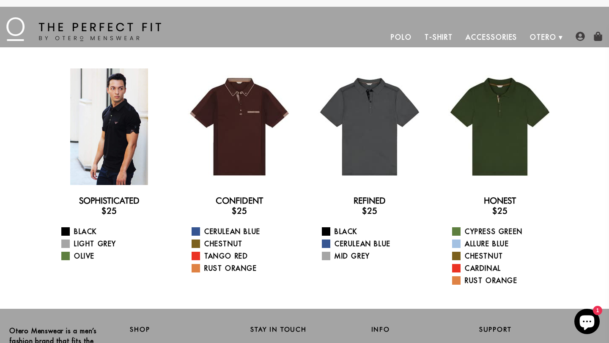  Describe the element at coordinates (114, 256) in the screenshot. I see `a: Olive` at that location.